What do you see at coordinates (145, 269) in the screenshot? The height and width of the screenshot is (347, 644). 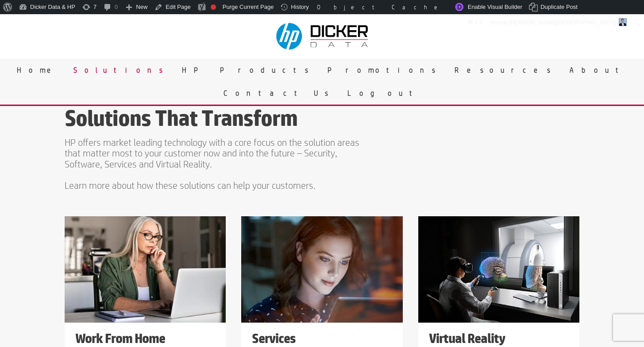 I see `img: Work From Home bundles recommended` at bounding box center [145, 269].